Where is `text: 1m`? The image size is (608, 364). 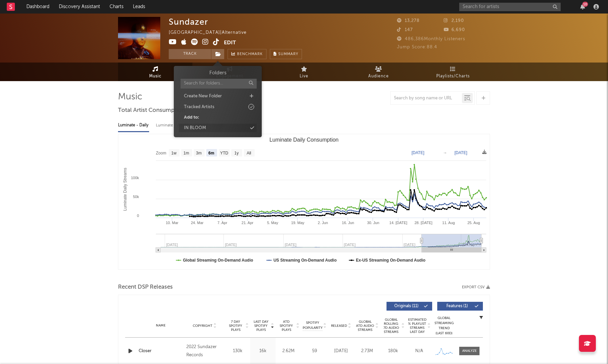 text: 1m is located at coordinates (186, 153).